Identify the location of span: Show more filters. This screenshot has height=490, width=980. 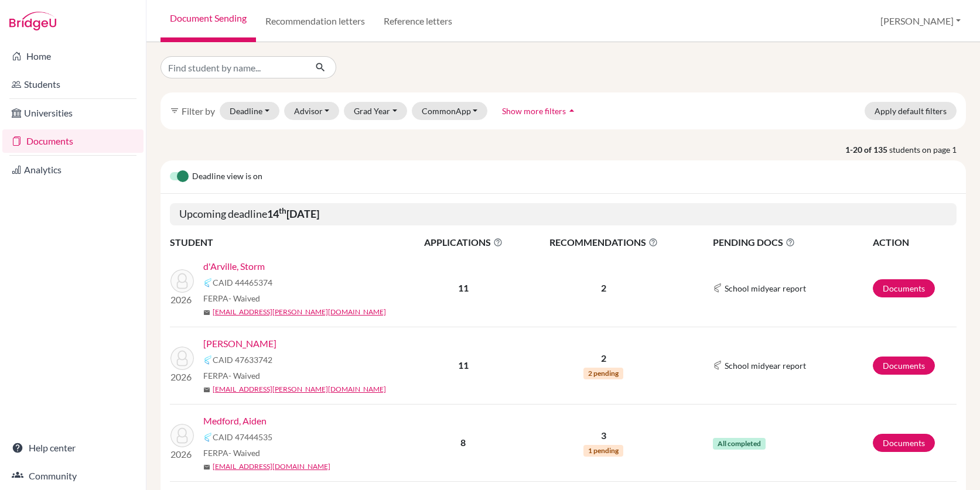
(534, 111).